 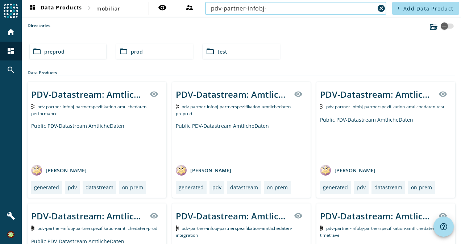 I want to click on span: Kafka Topic: pdv-partner-infobj-partnerspezifikation-amtlichedaten-performance, so click(x=89, y=110).